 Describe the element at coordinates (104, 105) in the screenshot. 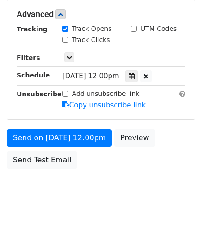

I see `a: Copy unsubscribe link` at that location.